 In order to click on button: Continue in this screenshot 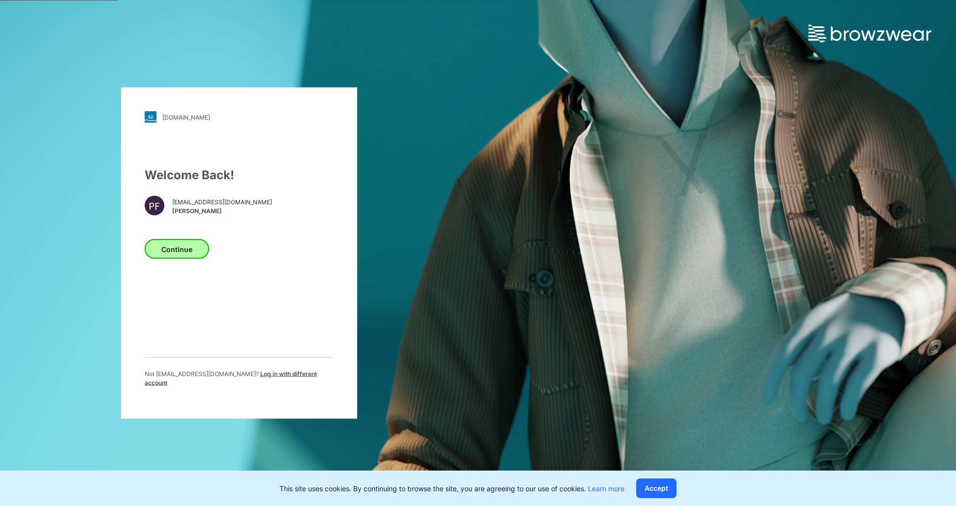, I will do `click(177, 249)`.